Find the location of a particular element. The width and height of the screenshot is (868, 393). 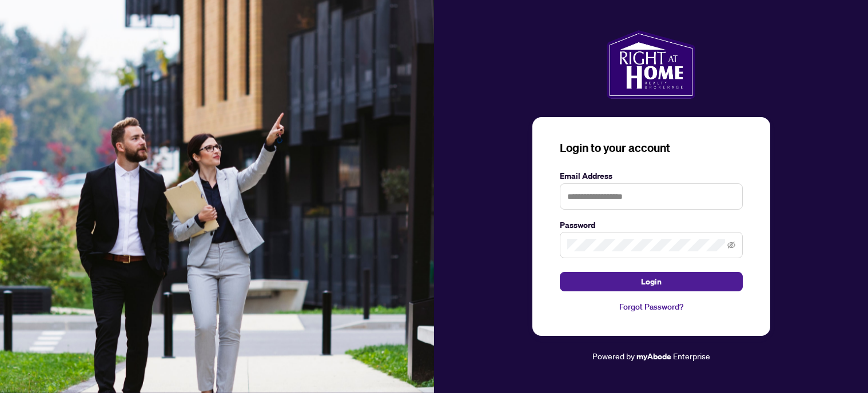

span: Login is located at coordinates (651, 282).